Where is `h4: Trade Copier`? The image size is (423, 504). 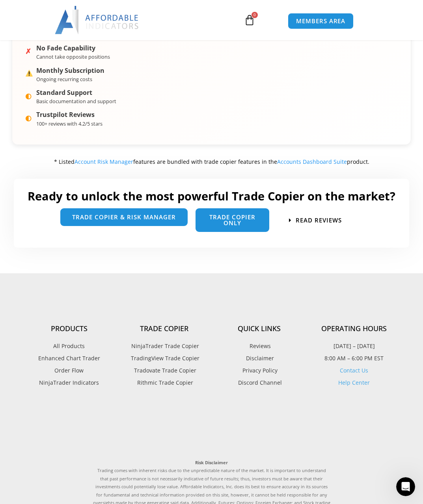
h4: Trade Copier is located at coordinates (164, 329).